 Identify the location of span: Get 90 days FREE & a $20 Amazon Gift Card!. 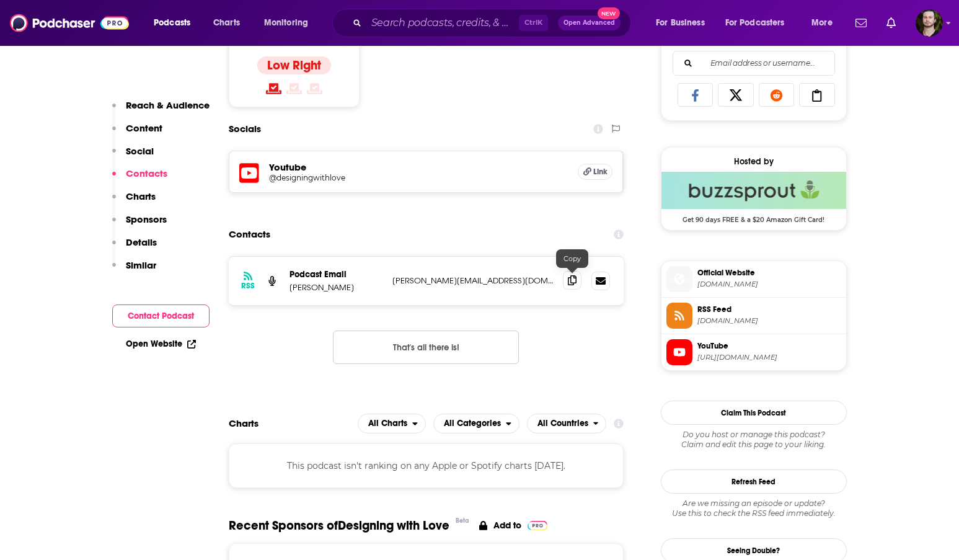
(754, 216).